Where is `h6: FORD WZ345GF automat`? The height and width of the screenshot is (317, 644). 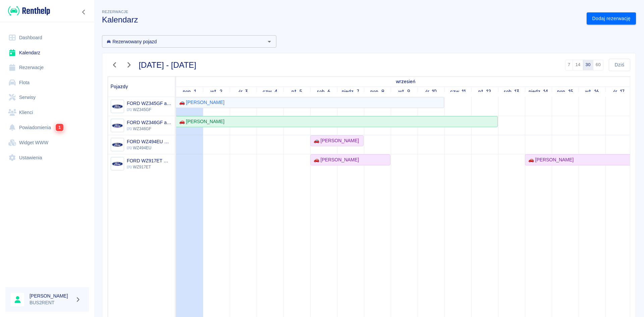 h6: FORD WZ345GF automat is located at coordinates (149, 103).